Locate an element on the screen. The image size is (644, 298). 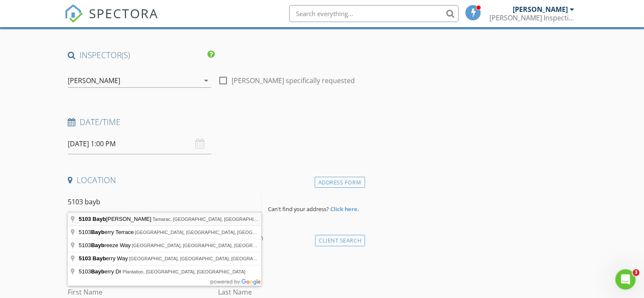
a: SPECTORA is located at coordinates (112, 20).